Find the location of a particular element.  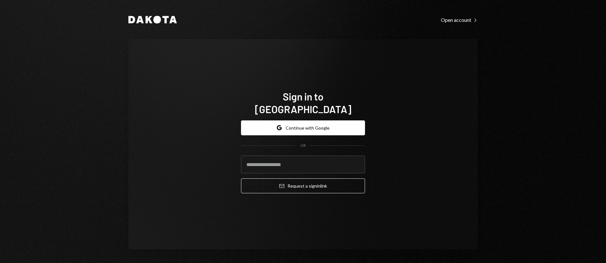

button: Request a signinlink is located at coordinates (303, 185).